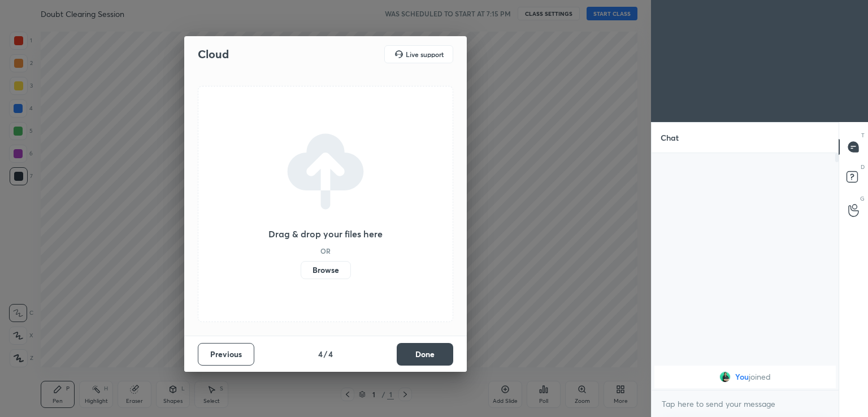  I want to click on h5: Live support, so click(425, 55).